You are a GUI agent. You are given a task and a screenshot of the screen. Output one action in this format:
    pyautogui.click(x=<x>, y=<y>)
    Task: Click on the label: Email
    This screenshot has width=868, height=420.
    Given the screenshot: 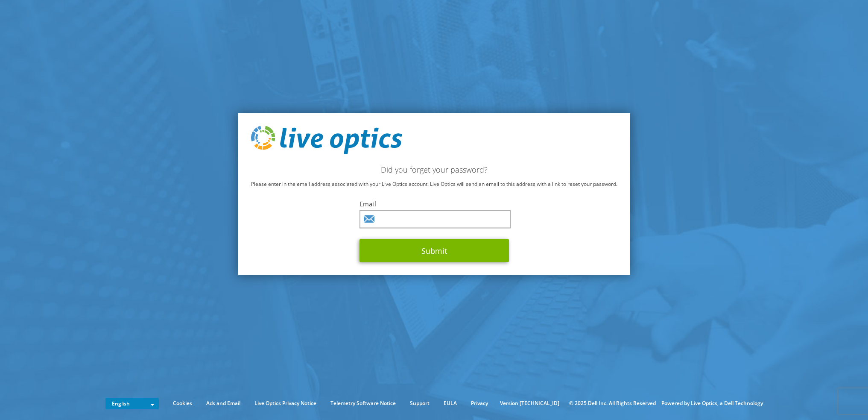 What is the action you would take?
    pyautogui.click(x=434, y=203)
    